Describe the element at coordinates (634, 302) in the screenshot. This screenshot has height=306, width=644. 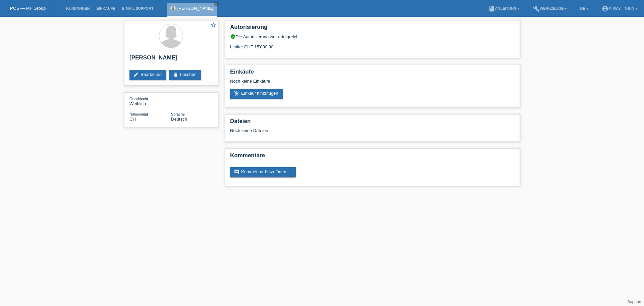
I see `a: Support` at that location.